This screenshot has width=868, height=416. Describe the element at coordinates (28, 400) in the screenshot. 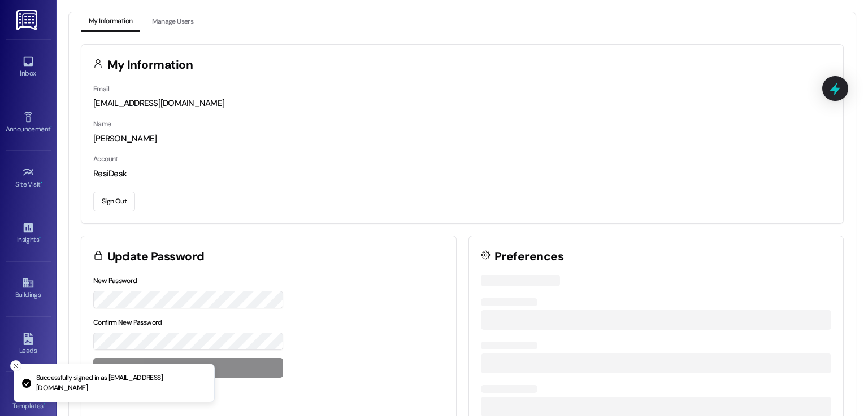

I see `a: Templates •` at that location.